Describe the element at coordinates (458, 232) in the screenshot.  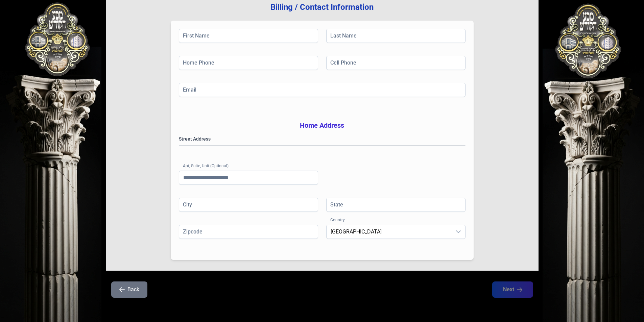
I see `div: dropdown trigger` at that location.